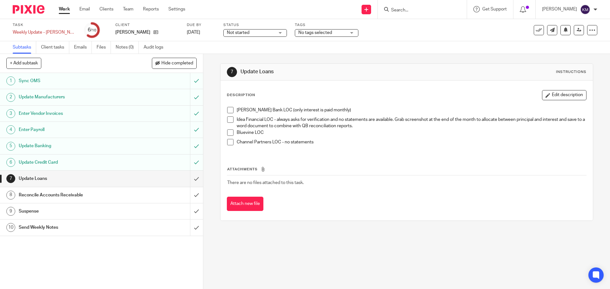 The width and height of the screenshot is (610, 289). Describe the element at coordinates (241, 95) in the screenshot. I see `p: Description` at that location.